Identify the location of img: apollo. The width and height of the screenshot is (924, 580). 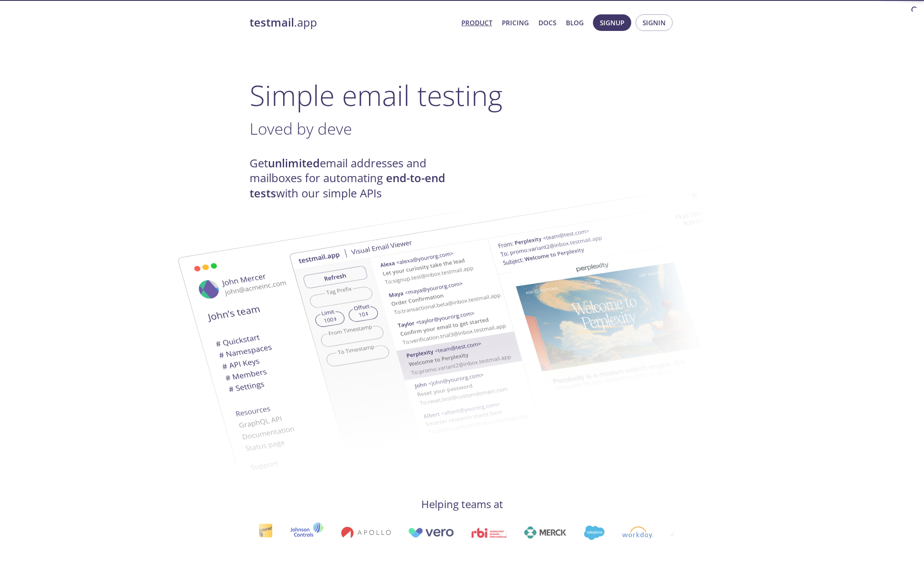
(366, 533).